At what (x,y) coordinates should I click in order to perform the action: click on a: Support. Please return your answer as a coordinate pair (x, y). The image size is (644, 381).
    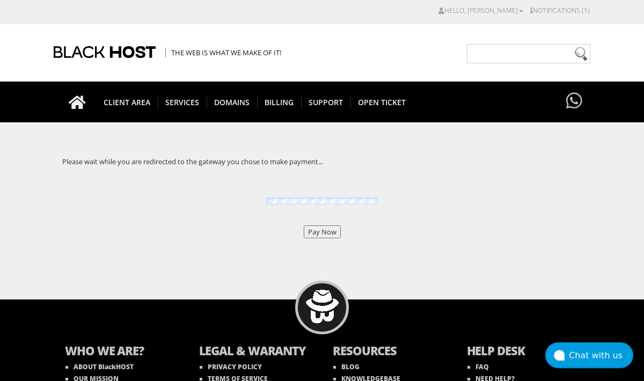
    Looking at the image, I should click on (326, 102).